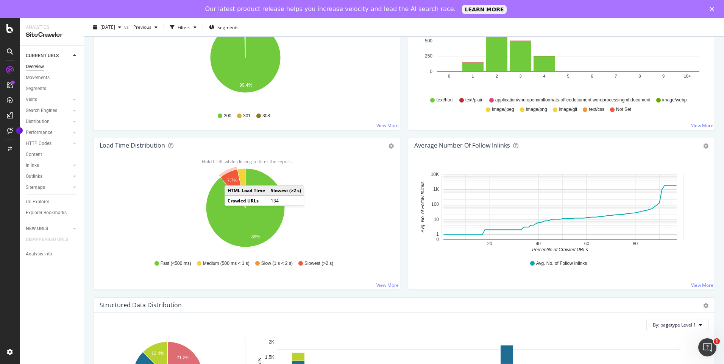 The image size is (724, 364). I want to click on a: Analysis Info, so click(52, 254).